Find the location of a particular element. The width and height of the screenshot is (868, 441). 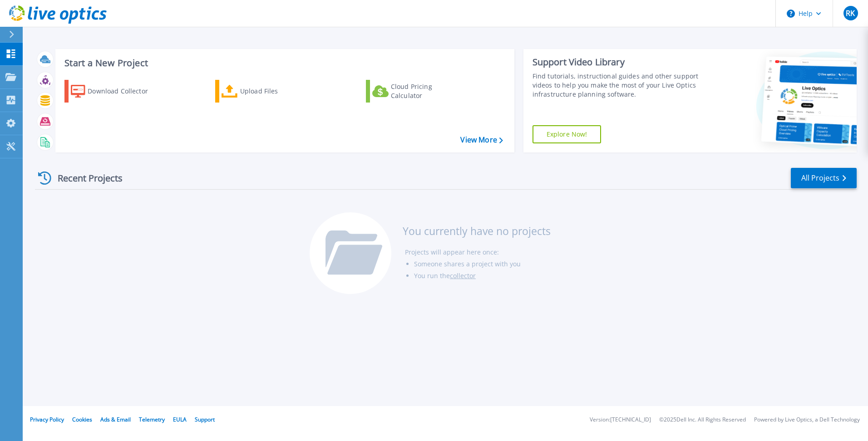

a: Cookies is located at coordinates (82, 419).